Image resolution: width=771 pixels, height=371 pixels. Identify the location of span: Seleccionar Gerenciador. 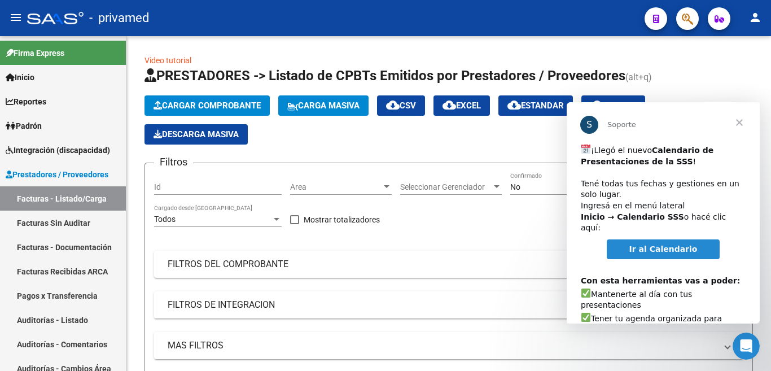
(446, 187).